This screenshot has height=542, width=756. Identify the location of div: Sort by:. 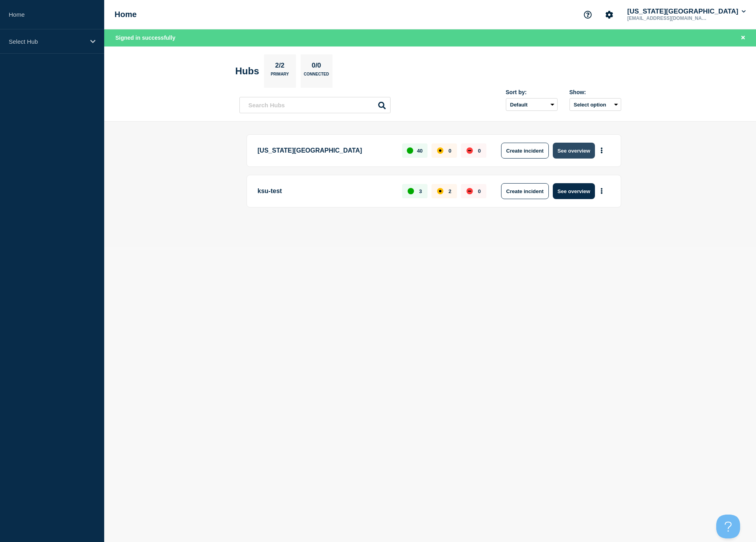
(532, 92).